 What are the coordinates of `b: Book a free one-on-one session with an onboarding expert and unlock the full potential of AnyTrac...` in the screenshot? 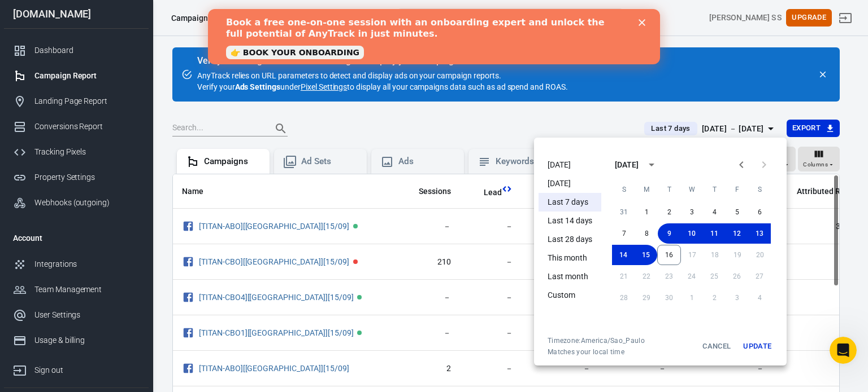 It's located at (207, 19).